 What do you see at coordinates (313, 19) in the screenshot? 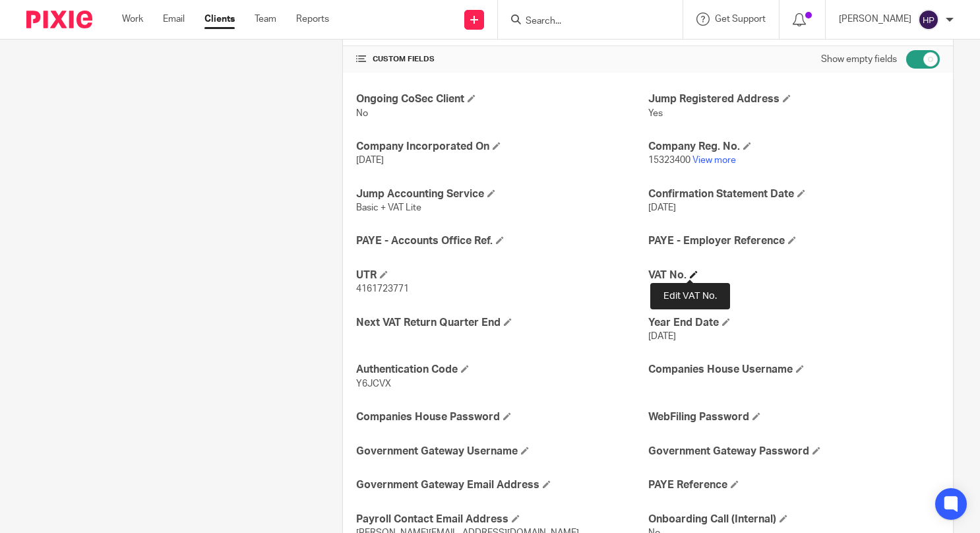
I see `a: Reports` at bounding box center [313, 19].